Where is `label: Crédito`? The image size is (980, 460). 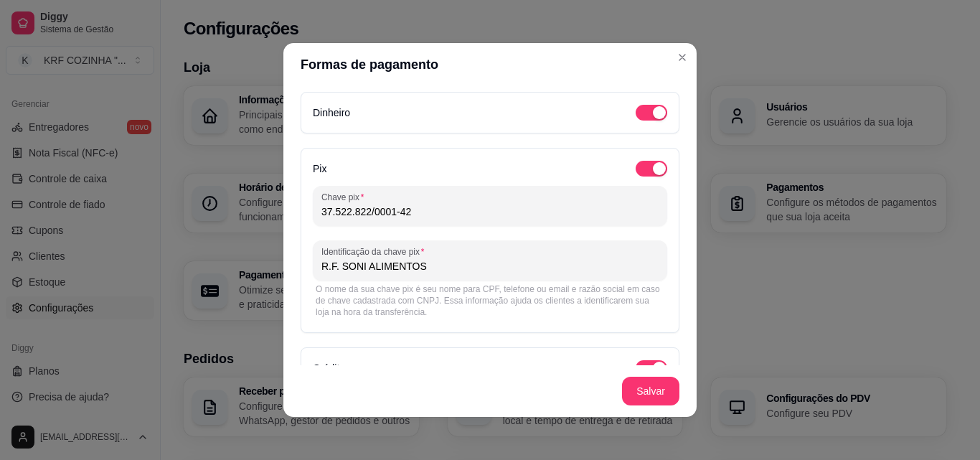 label: Crédito is located at coordinates (329, 368).